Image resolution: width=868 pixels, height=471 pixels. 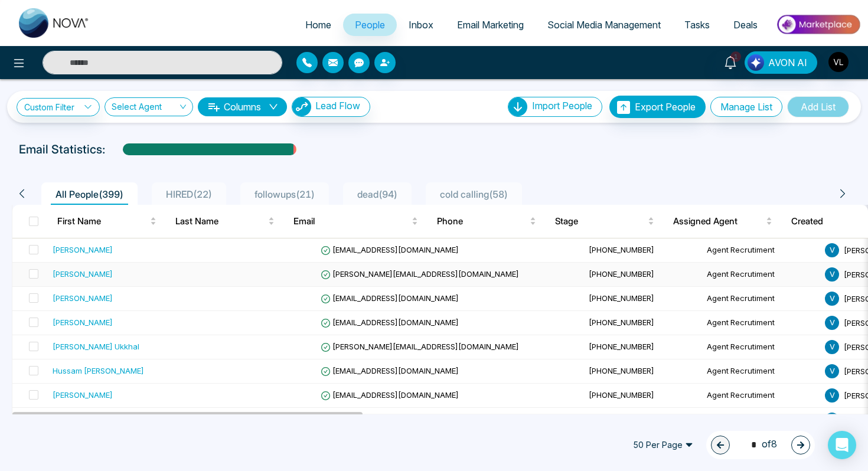 I want to click on img: Nova CRM Logo, so click(x=55, y=23).